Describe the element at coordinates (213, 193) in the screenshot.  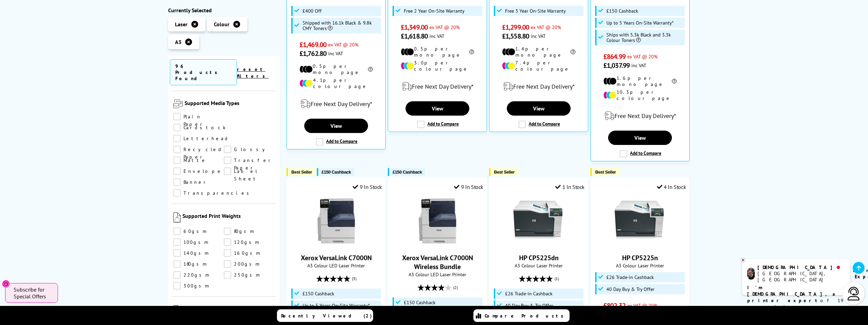
I see `a: Transparencies` at that location.